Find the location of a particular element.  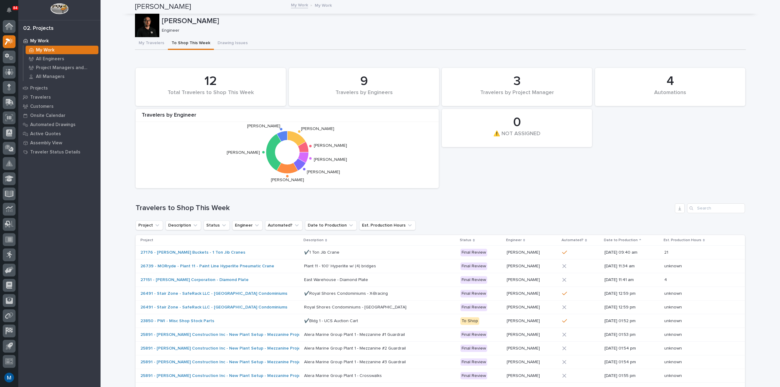

div: 02. Projects is located at coordinates (38, 29).